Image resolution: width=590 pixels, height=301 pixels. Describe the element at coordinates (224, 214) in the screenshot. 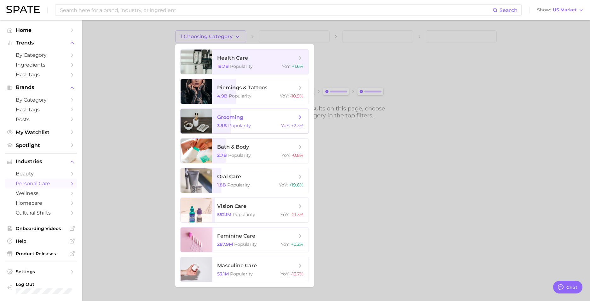

I see `span: 552.1m` at that location.